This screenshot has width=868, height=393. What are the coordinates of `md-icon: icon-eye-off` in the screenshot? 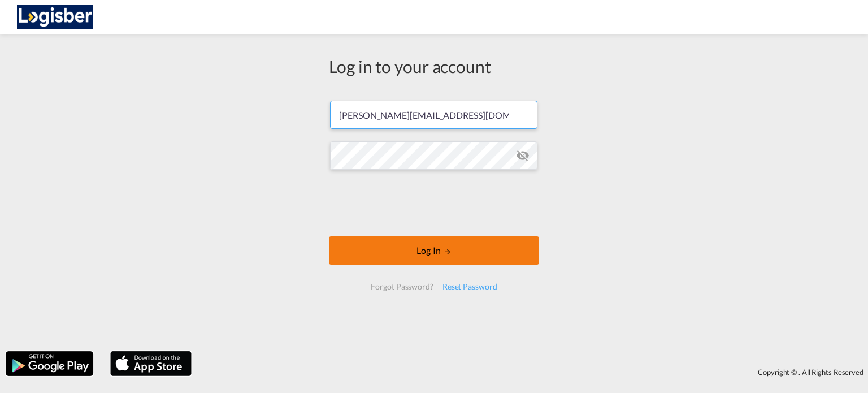 It's located at (522, 156).